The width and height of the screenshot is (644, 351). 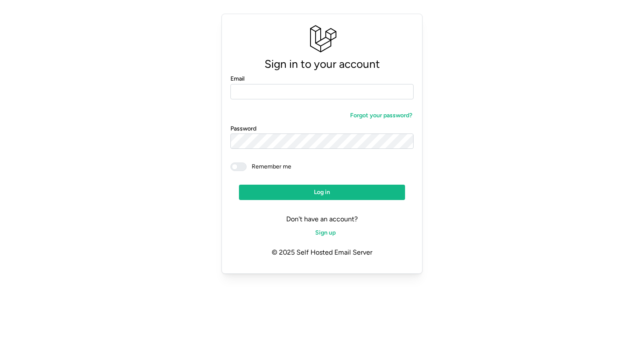 What do you see at coordinates (237, 79) in the screenshot?
I see `label: Email` at bounding box center [237, 79].